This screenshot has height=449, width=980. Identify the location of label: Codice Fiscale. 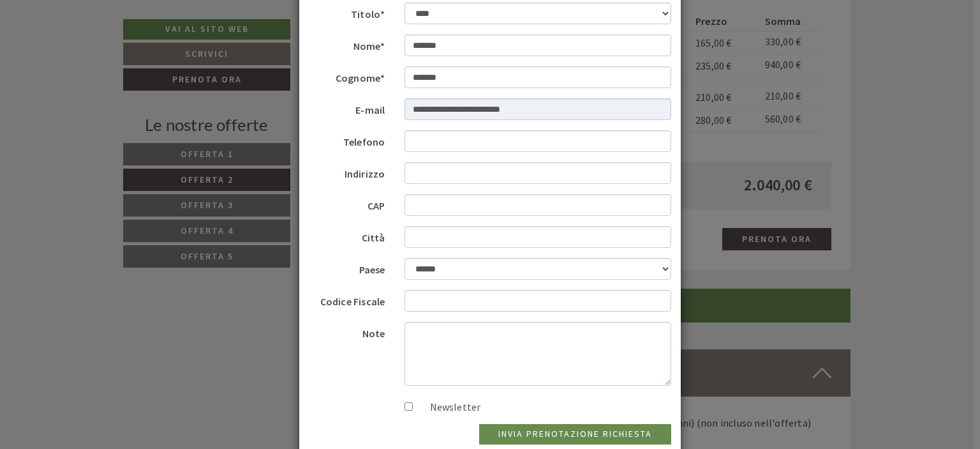
(347, 299).